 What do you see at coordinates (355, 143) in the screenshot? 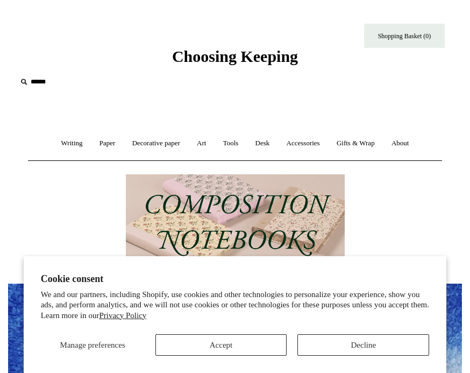
I see `a: Gifts & Wrap` at bounding box center [355, 143].